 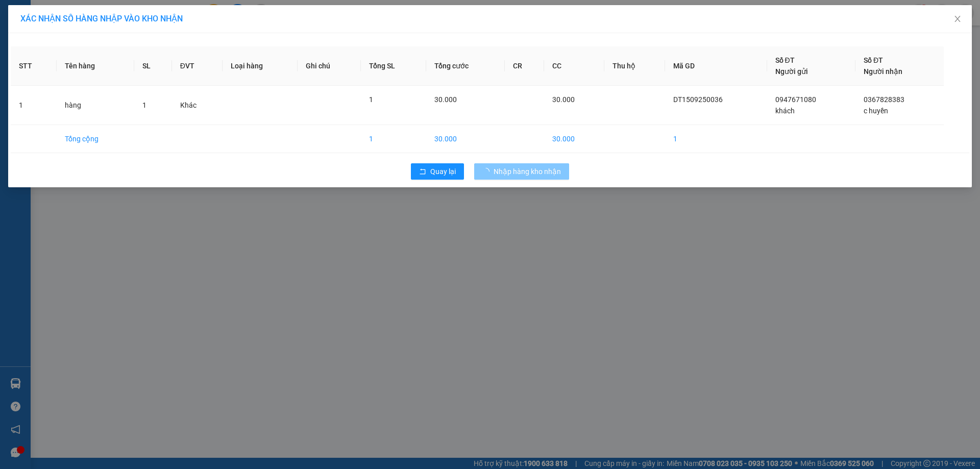 I want to click on td: Tổng cộng, so click(x=95, y=139).